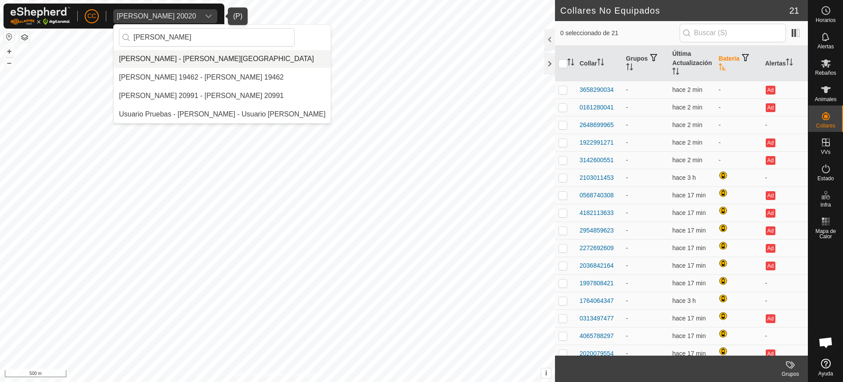 This screenshot has width=843, height=382. What do you see at coordinates (790, 374) in the screenshot?
I see `div: Grupos` at bounding box center [790, 374].